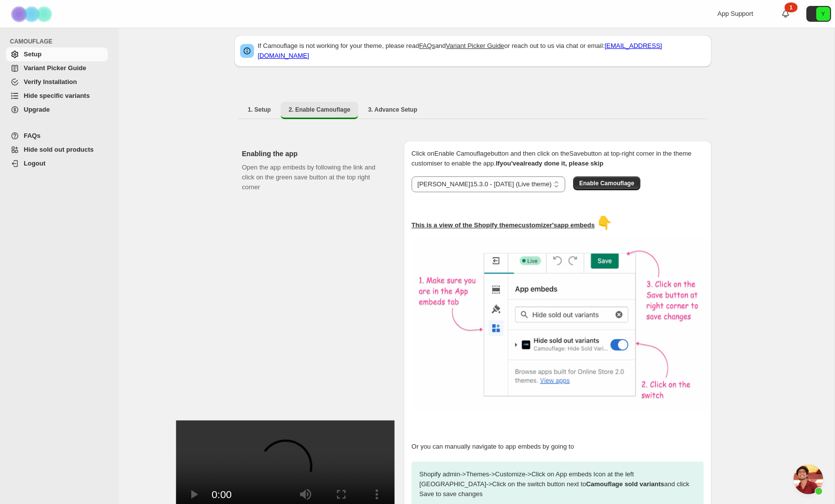 This screenshot has width=835, height=504. I want to click on span: Avatar with initials Y, so click(823, 14).